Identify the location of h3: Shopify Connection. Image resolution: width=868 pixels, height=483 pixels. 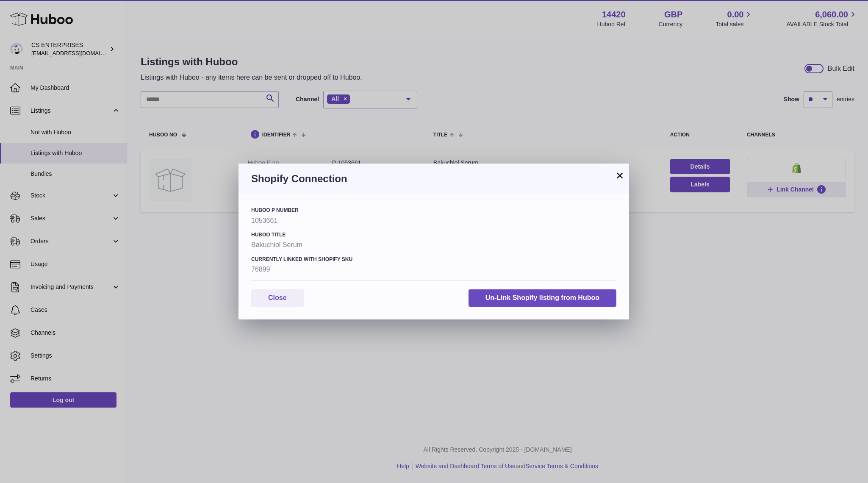
(434, 179).